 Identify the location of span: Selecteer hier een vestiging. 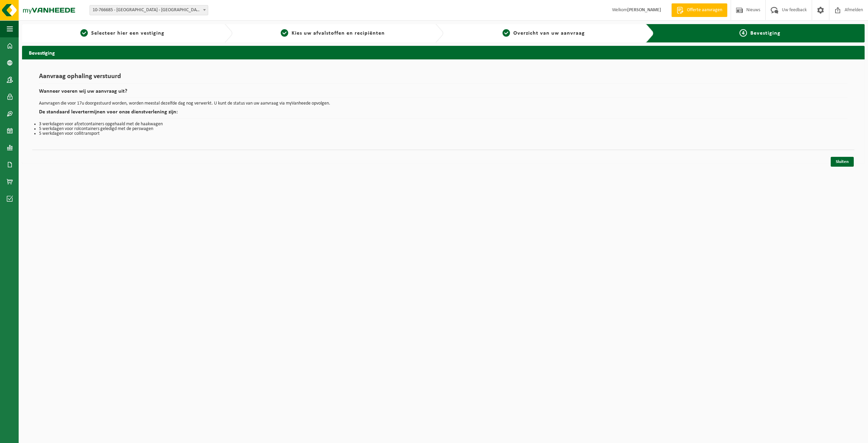
(128, 33).